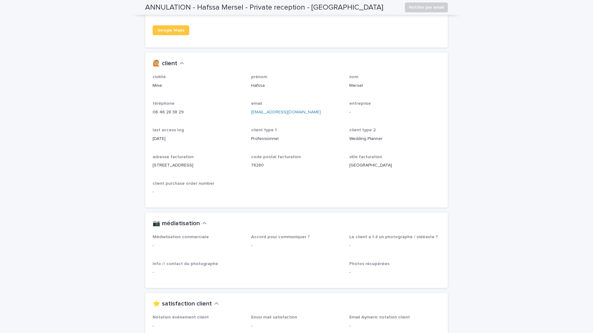 The image size is (593, 333). What do you see at coordinates (297, 165) in the screenshot?
I see `p: 78280` at bounding box center [297, 165].